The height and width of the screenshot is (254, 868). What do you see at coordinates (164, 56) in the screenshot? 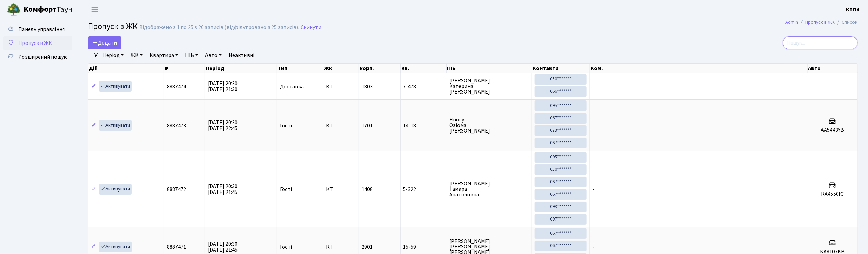
I see `a: Квартира` at bounding box center [164, 56].